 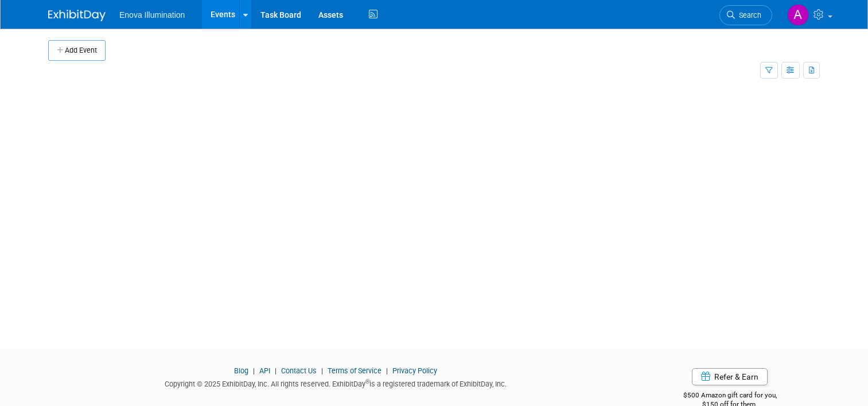 I want to click on img: ExhibitDay, so click(x=77, y=15).